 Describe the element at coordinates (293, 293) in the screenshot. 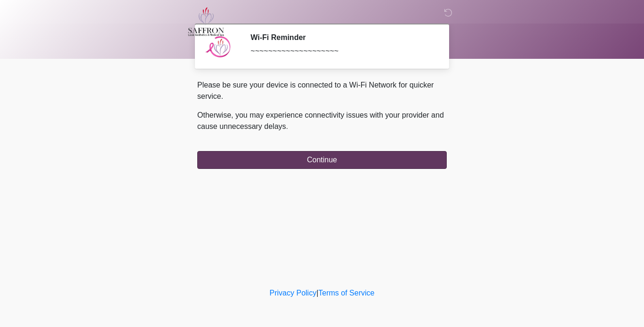

I see `a: Privacy Policy` at that location.